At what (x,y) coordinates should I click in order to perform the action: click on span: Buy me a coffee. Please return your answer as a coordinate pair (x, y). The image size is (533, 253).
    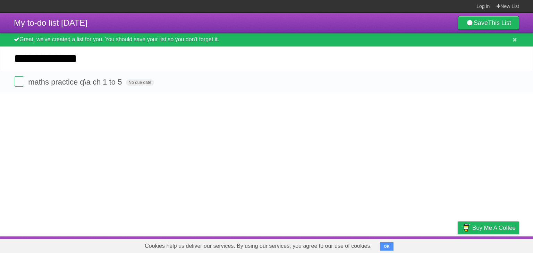
    Looking at the image, I should click on (494, 228).